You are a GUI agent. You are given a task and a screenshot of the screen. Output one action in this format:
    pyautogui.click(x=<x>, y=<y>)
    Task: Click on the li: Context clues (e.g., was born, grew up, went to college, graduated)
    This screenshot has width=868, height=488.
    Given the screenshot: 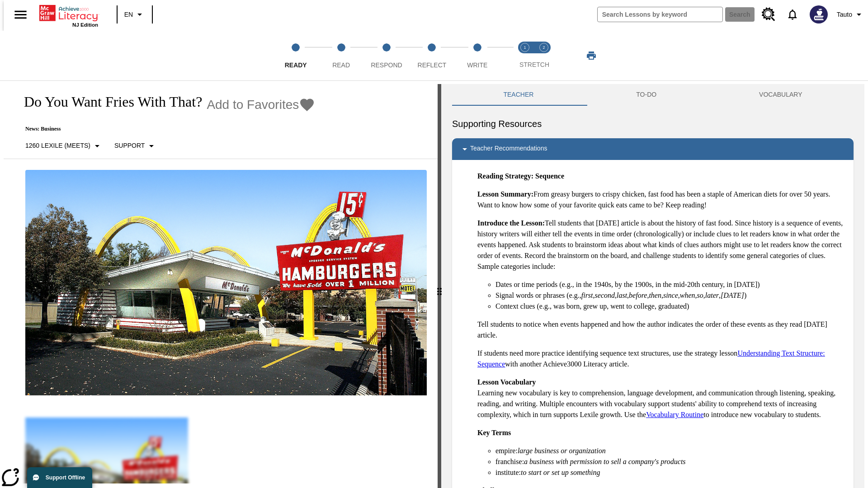 What is the action you would take?
    pyautogui.click(x=671, y=306)
    